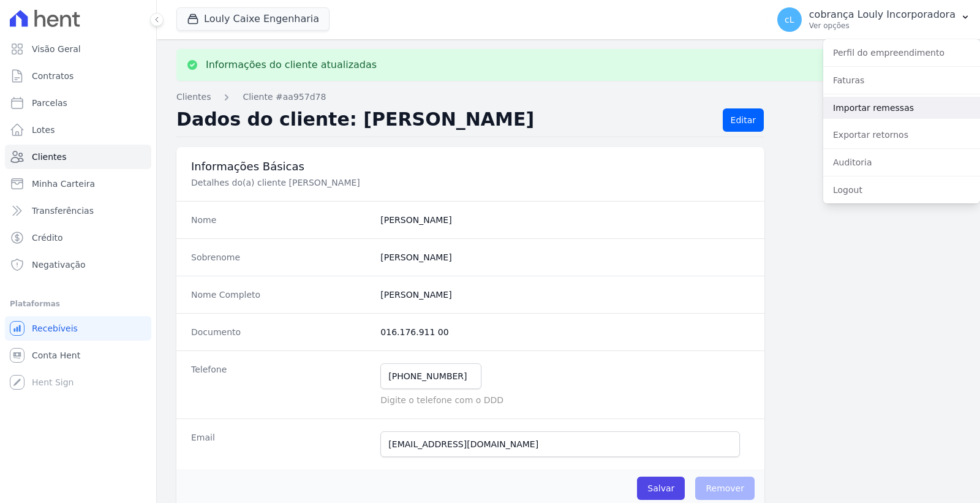 The height and width of the screenshot is (503, 980). I want to click on a: Recebíveis, so click(78, 329).